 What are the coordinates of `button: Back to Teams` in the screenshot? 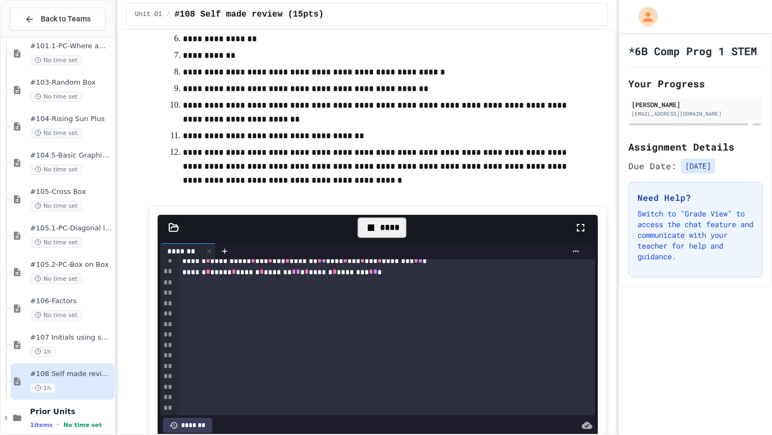 It's located at (57, 19).